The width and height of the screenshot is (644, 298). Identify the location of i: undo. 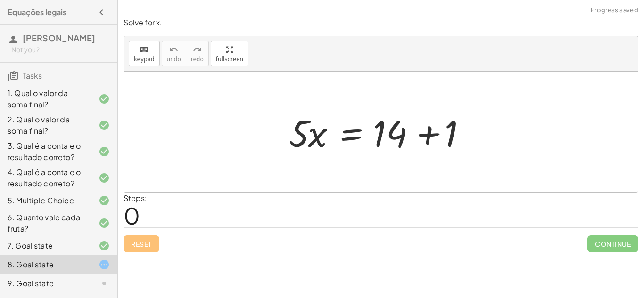
(174, 50).